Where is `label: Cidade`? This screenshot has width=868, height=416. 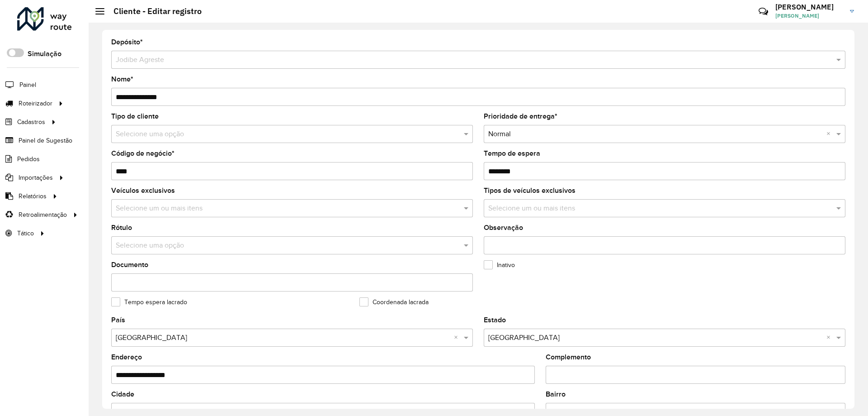 label: Cidade is located at coordinates (123, 394).